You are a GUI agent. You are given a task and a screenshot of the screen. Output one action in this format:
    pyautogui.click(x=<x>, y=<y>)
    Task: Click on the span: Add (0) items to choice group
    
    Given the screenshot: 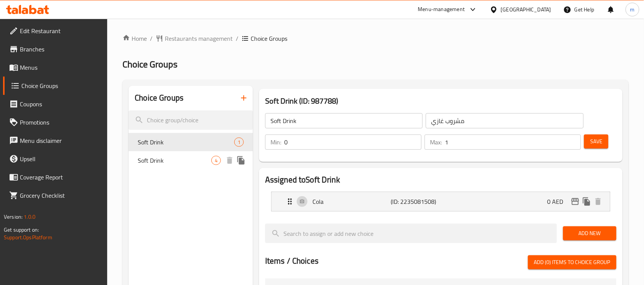 What is the action you would take?
    pyautogui.click(x=572, y=262)
    